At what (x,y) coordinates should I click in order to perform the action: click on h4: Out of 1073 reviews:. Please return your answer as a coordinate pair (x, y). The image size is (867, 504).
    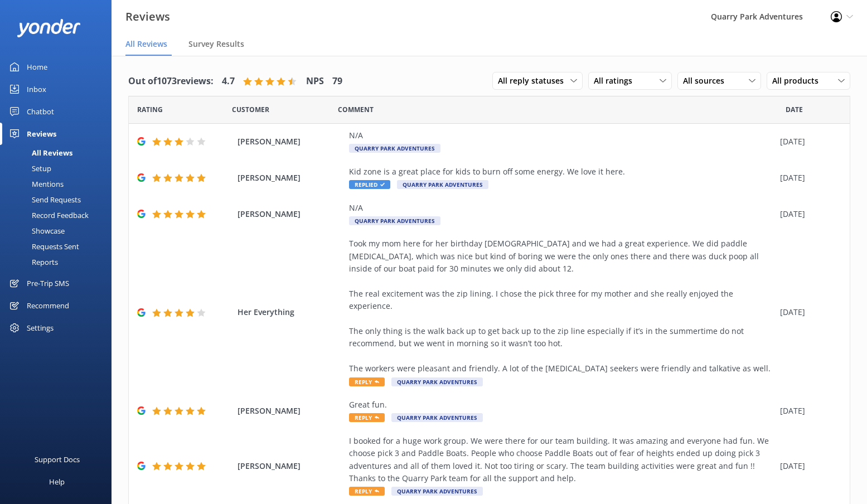
    Looking at the image, I should click on (171, 82).